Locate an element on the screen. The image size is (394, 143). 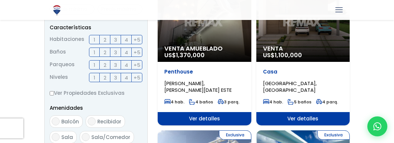
span: Niveles is located at coordinates (59, 78).